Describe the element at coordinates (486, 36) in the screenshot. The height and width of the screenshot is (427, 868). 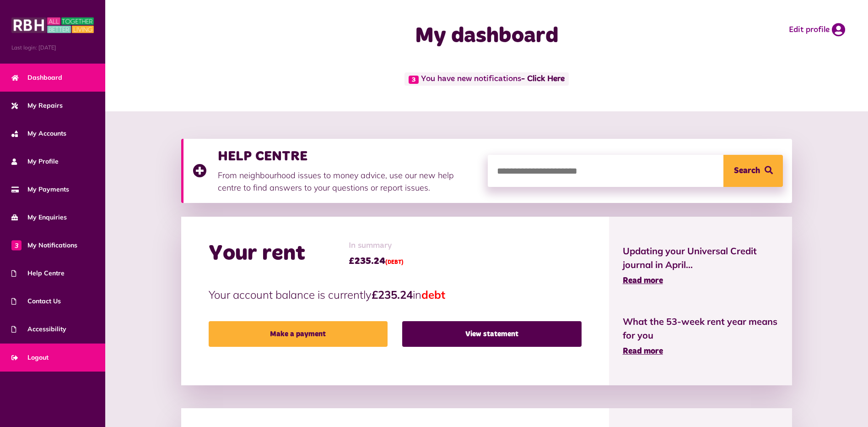
I see `h1: My dashboard` at that location.